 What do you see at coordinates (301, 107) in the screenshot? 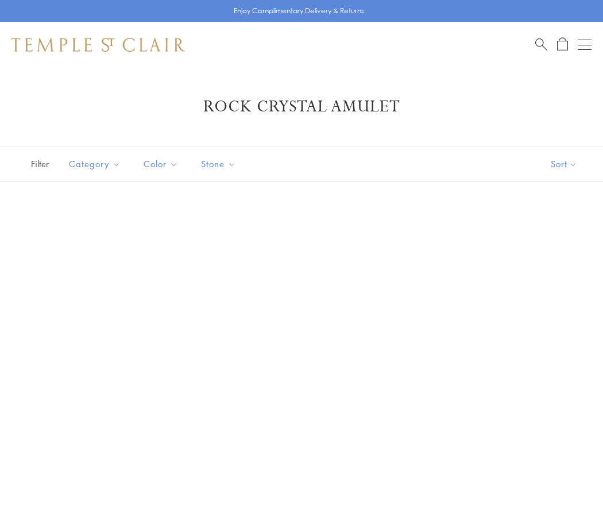
I see `h1: Rock Crystal Amulet` at bounding box center [301, 107].